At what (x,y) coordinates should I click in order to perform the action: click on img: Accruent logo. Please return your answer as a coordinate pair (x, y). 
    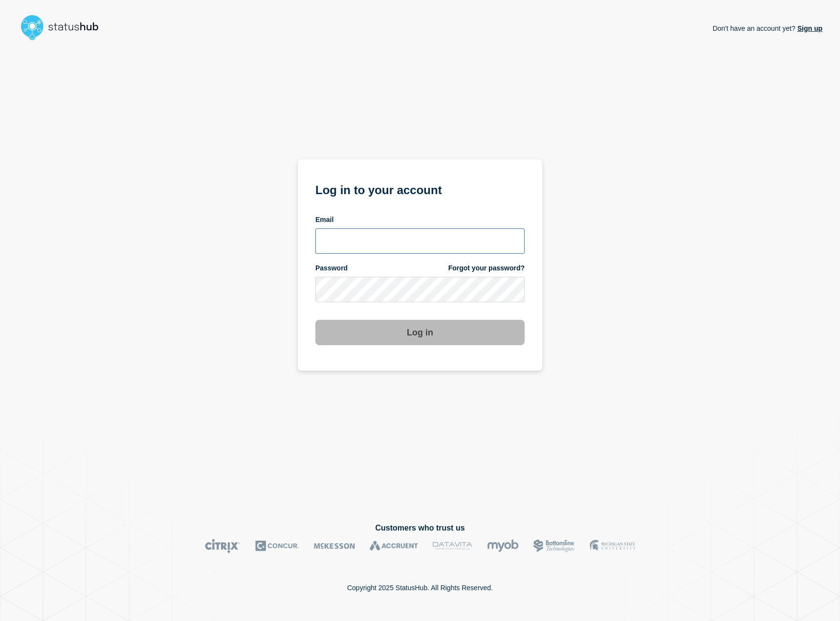
    Looking at the image, I should click on (393, 545).